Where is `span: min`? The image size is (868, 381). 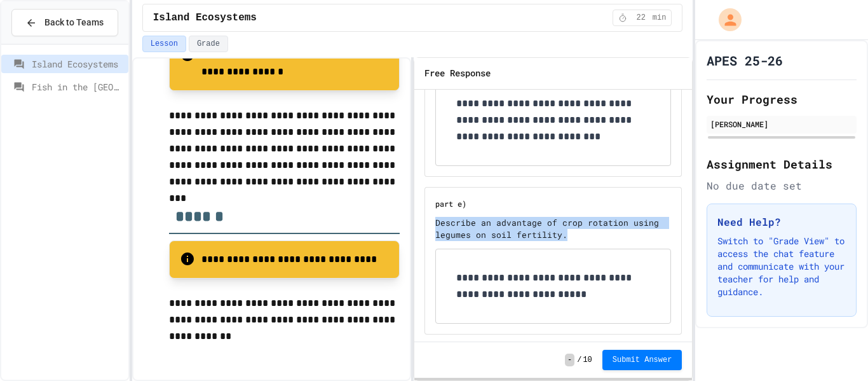
span: min is located at coordinates (660, 18).